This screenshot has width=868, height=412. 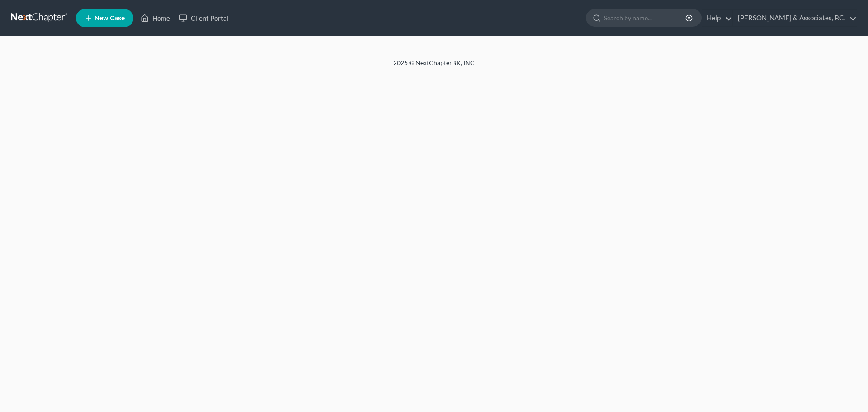 What do you see at coordinates (109, 18) in the screenshot?
I see `span: New Case` at bounding box center [109, 18].